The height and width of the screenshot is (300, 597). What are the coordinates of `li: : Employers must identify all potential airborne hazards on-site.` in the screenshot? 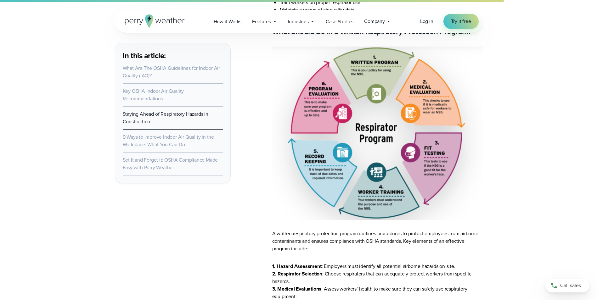 It's located at (377, 267).